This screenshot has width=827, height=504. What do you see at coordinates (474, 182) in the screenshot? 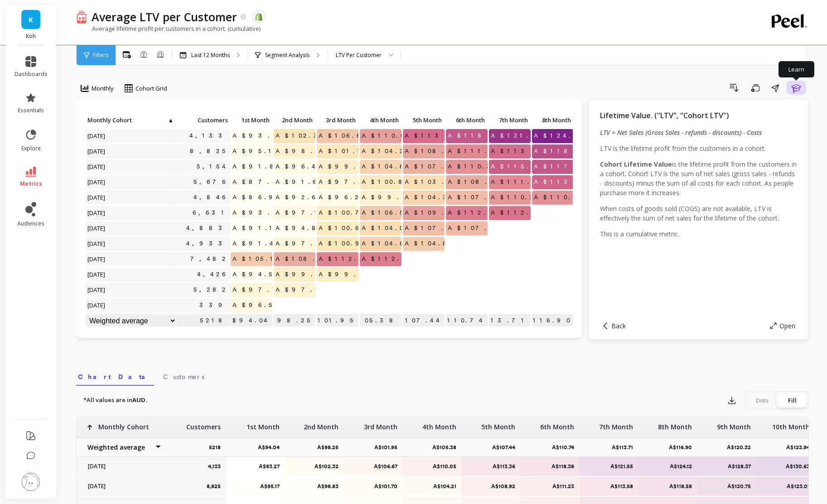
I see `span: A$108.60` at bounding box center [474, 182].